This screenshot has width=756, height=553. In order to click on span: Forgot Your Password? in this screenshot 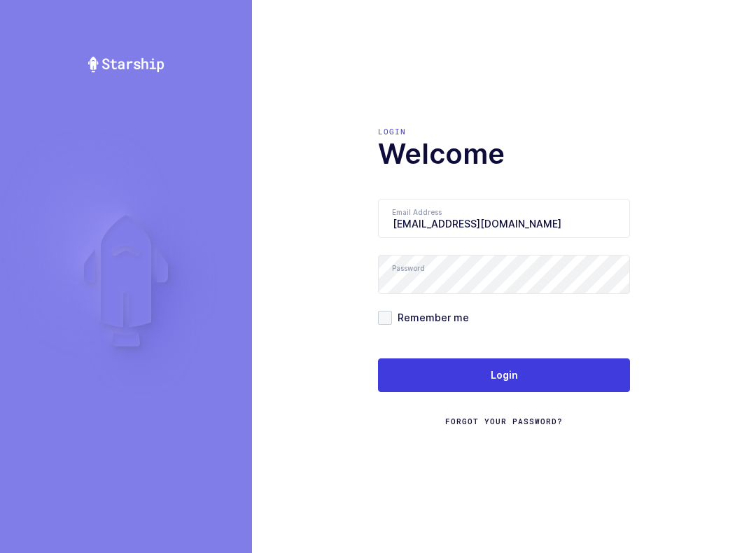, I will do `click(504, 421)`.